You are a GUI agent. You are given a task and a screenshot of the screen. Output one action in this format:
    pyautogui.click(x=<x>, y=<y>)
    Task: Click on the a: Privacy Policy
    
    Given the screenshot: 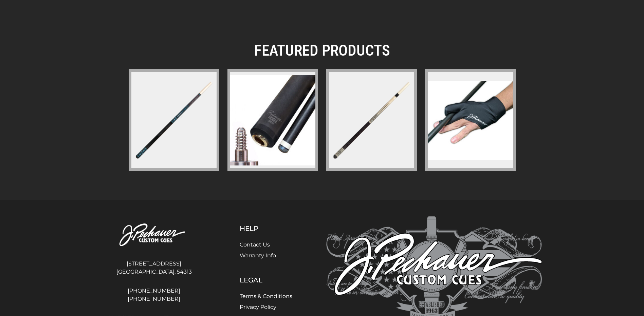 What is the action you would take?
    pyautogui.click(x=258, y=307)
    